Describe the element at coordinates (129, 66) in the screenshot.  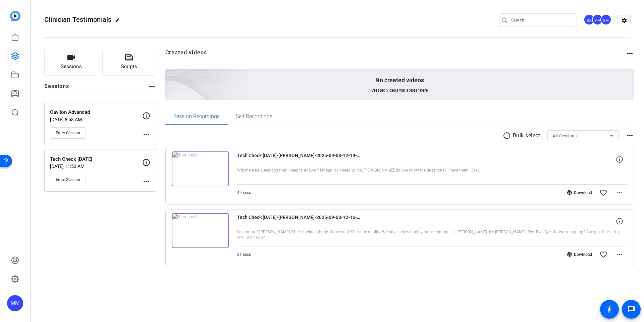
I see `span: Scripts` at that location.